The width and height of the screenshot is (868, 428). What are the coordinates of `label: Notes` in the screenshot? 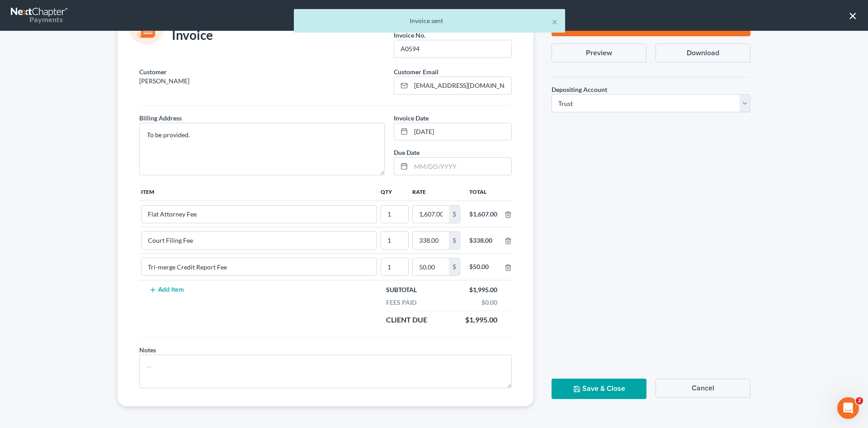 It's located at (147, 349).